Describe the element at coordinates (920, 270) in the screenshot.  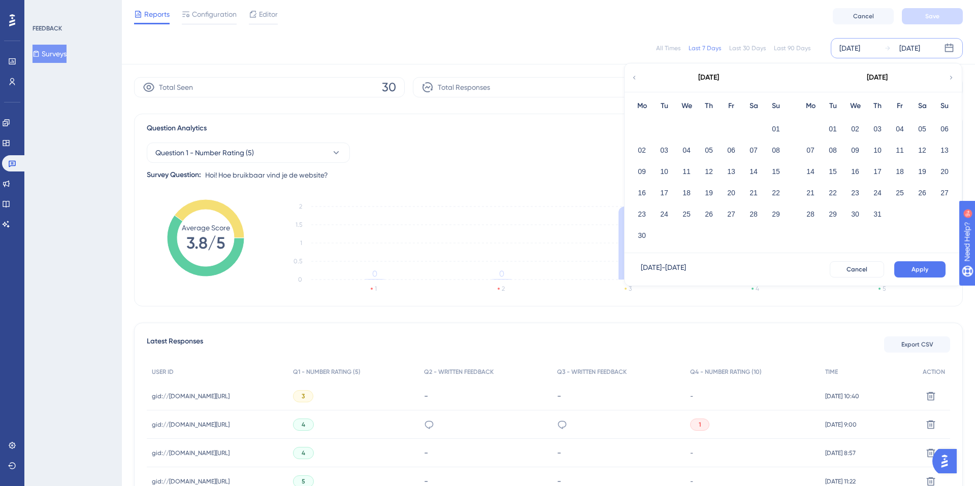
I see `button: Apply` at that location.